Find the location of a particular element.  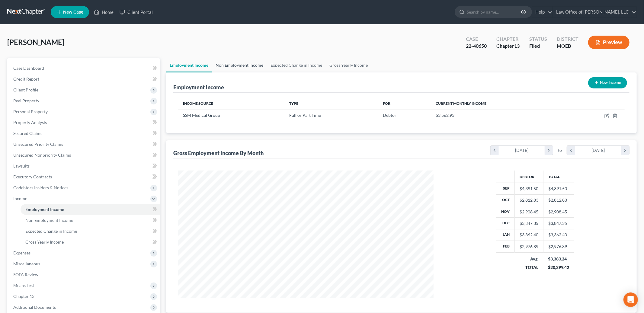

th: Dec is located at coordinates (505, 224).